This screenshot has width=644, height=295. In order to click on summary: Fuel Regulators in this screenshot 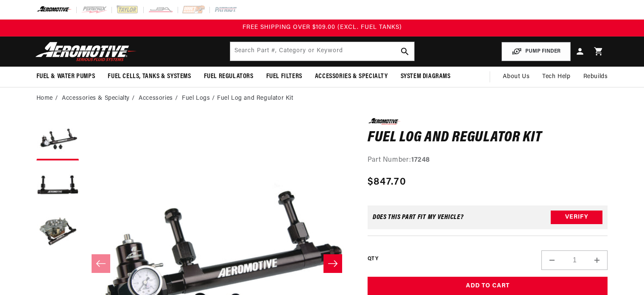, I will do `click(228, 76)`.